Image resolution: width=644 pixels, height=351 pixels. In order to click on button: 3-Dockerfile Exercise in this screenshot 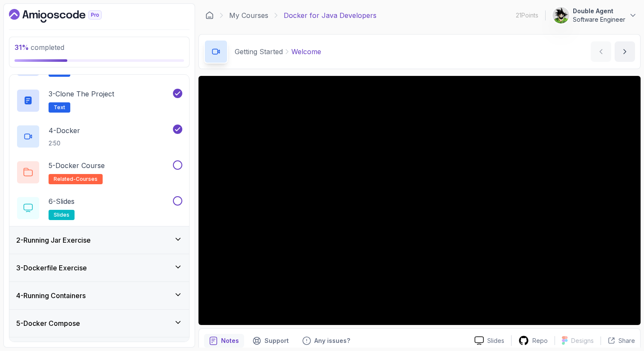, I will do `click(99, 268)`.